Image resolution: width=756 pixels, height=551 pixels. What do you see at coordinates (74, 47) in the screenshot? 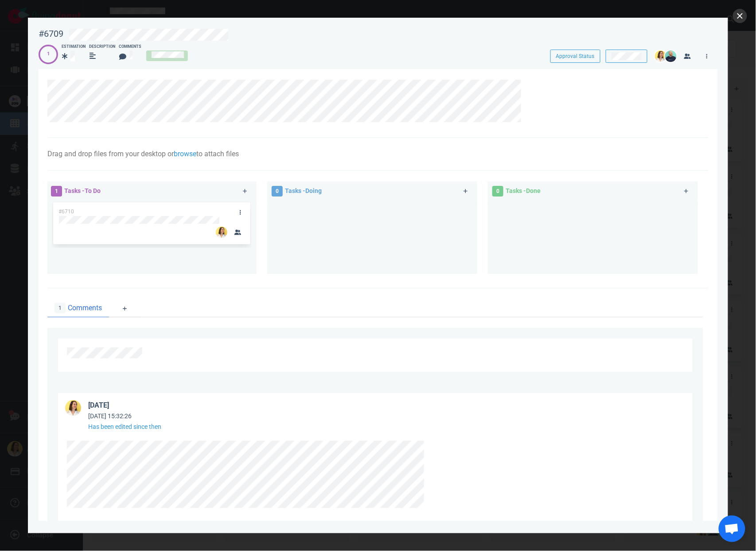
I see `div: Estimation` at bounding box center [74, 47].